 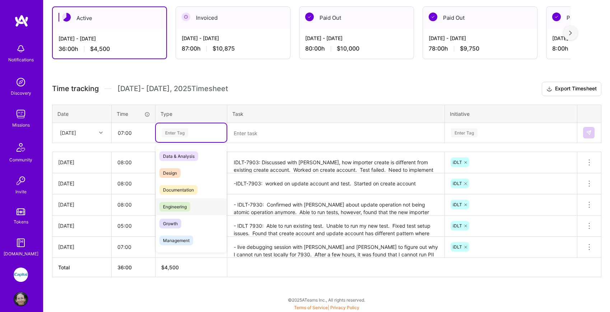 What do you see at coordinates (21, 275) in the screenshot?
I see `img: iCapital: Build and maintain RESTful API` at bounding box center [21, 275].